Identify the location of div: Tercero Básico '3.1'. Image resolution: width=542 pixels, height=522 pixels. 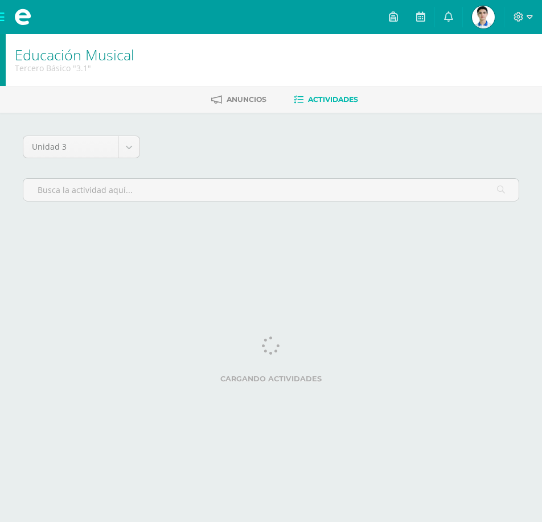
(75, 68).